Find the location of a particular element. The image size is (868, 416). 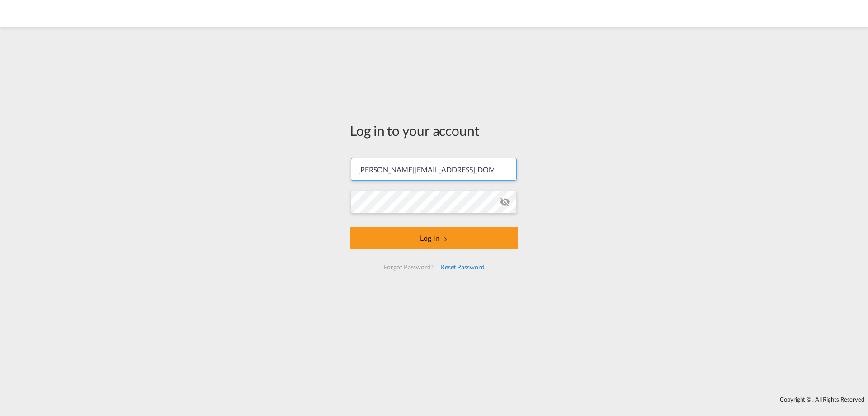

button: LOGIN is located at coordinates (434, 238).